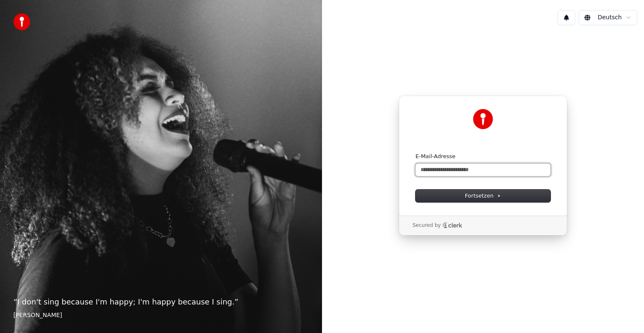 The height and width of the screenshot is (333, 644). I want to click on a: Clerk logo, so click(452, 225).